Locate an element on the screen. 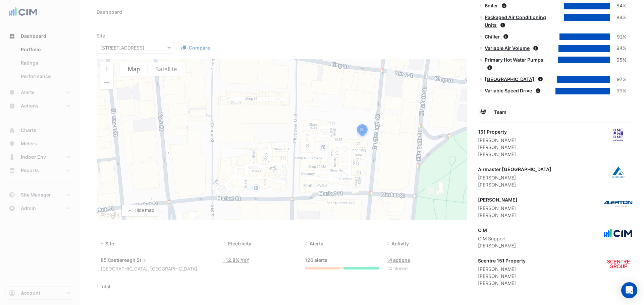  div: 94% is located at coordinates (618, 48).